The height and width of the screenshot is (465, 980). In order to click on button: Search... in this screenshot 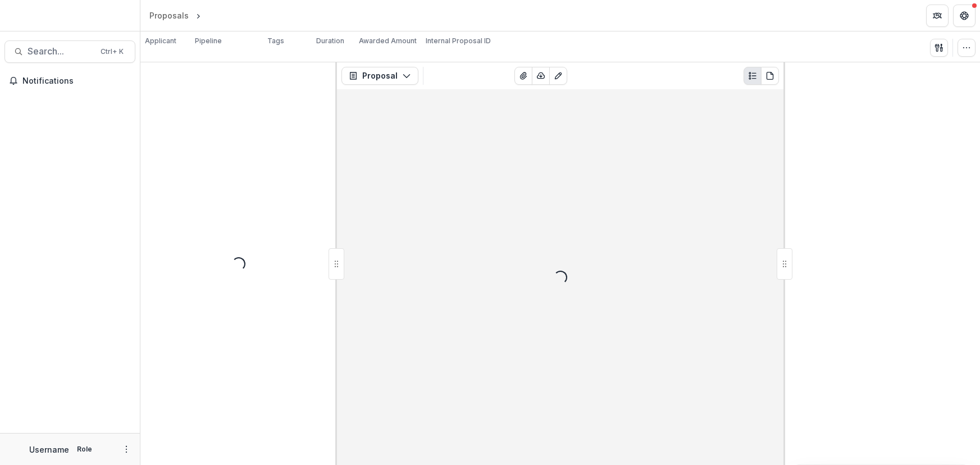, I will do `click(70, 52)`.